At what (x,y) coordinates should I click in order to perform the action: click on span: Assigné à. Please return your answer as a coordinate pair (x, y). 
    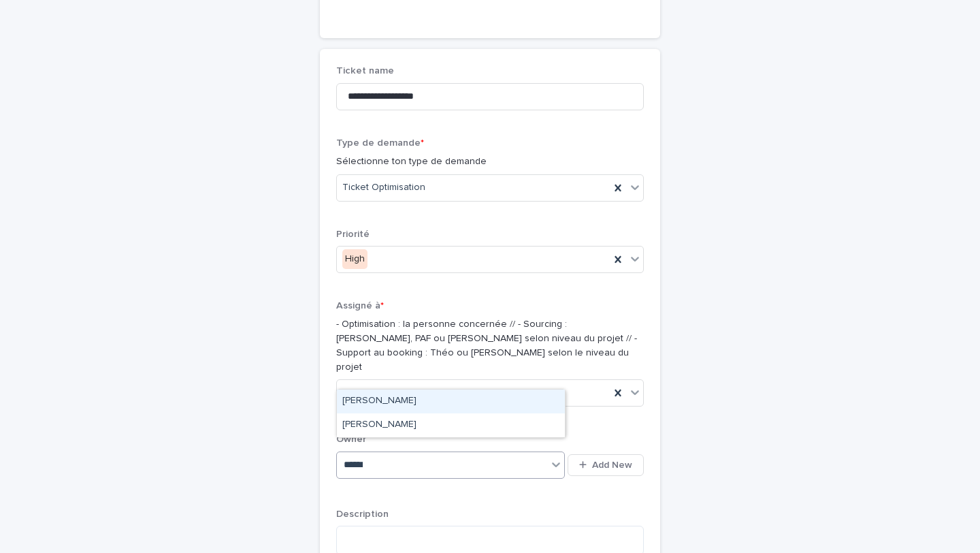
    Looking at the image, I should click on (360, 306).